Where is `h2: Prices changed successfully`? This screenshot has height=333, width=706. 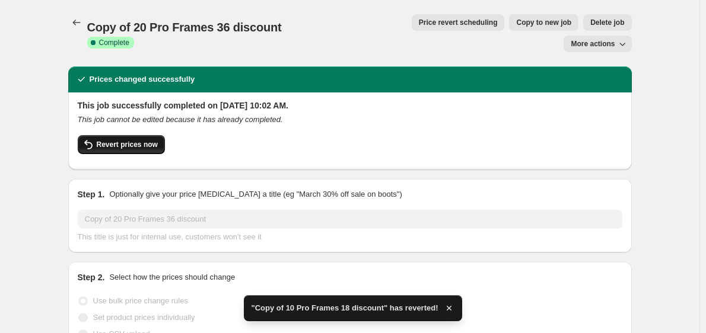 h2: Prices changed successfully is located at coordinates (142, 79).